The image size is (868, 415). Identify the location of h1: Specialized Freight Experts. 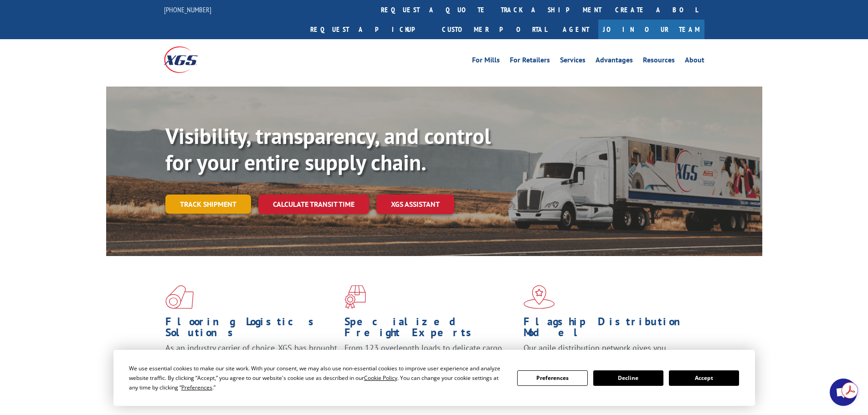
(431, 330).